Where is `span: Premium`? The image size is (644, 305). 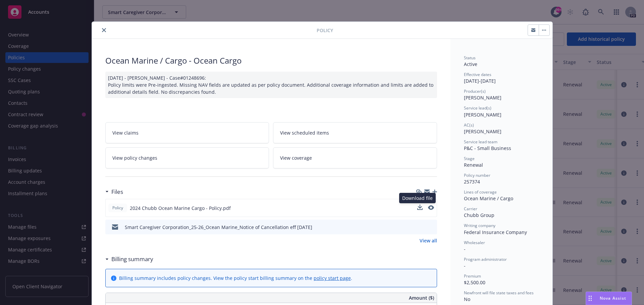 span: Premium is located at coordinates (472, 276).